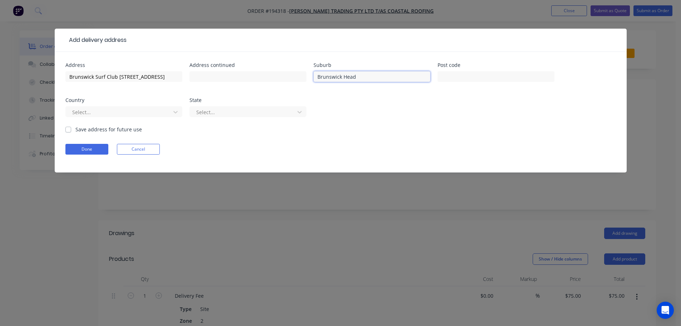 This screenshot has height=326, width=681. Describe the element at coordinates (124, 65) in the screenshot. I see `div: Address` at that location.